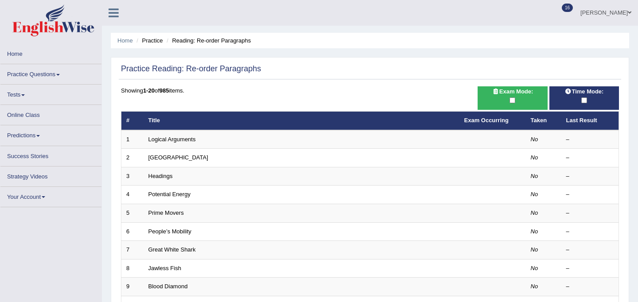  Describe the element at coordinates (172, 249) in the screenshot. I see `a: Great White Shark` at that location.